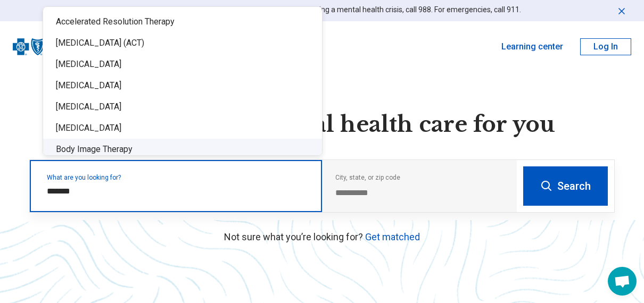  What do you see at coordinates (622, 281) in the screenshot?
I see `a: Open chat` at bounding box center [622, 281].